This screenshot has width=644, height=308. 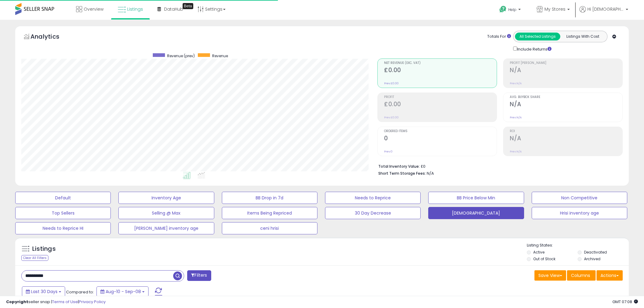 What do you see at coordinates (44, 292) in the screenshot?
I see `span: Last 30 Days` at bounding box center [44, 292].